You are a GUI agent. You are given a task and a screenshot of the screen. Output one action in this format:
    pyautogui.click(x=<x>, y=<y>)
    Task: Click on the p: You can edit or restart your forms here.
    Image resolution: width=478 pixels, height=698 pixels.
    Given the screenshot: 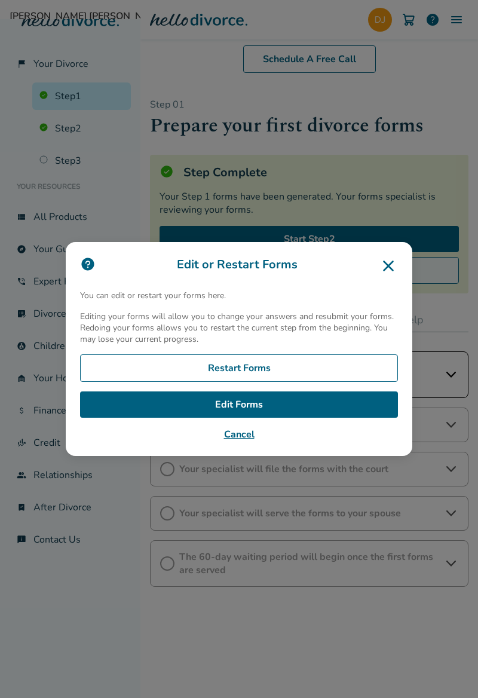 What is the action you would take?
    pyautogui.click(x=239, y=295)
    